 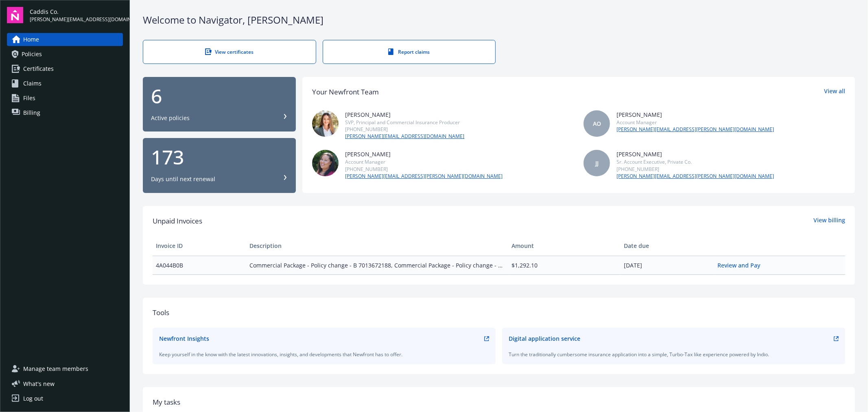 I want to click on div: Tools, so click(x=499, y=312).